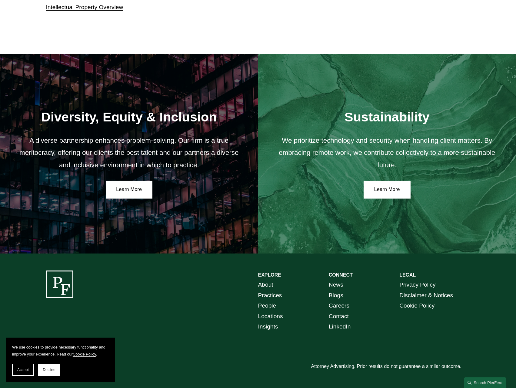 The image size is (516, 388). What do you see at coordinates (336, 284) in the screenshot?
I see `a: News` at bounding box center [336, 284].